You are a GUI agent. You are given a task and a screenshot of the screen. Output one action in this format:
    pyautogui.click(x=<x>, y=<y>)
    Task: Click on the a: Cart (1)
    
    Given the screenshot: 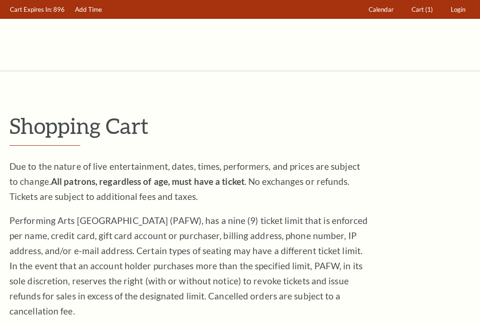 What is the action you would take?
    pyautogui.click(x=422, y=9)
    